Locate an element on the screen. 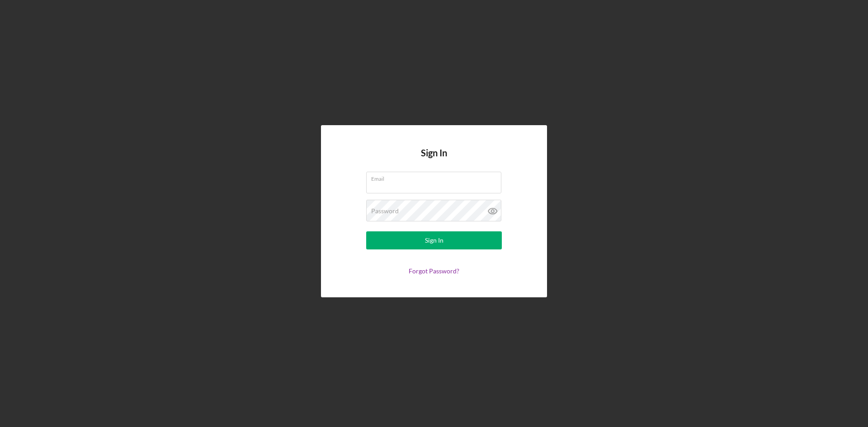 The width and height of the screenshot is (868, 427). button: Sign In is located at coordinates (434, 241).